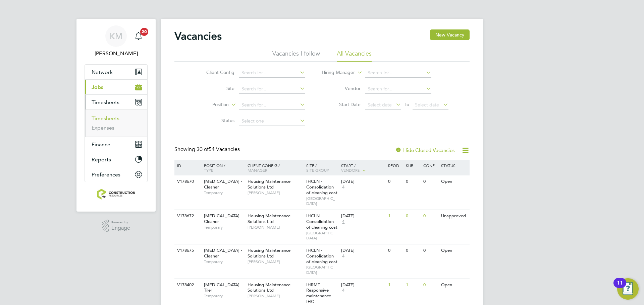 The image size is (644, 305). Describe the element at coordinates (116, 175) in the screenshot. I see `button: Preferences` at that location.